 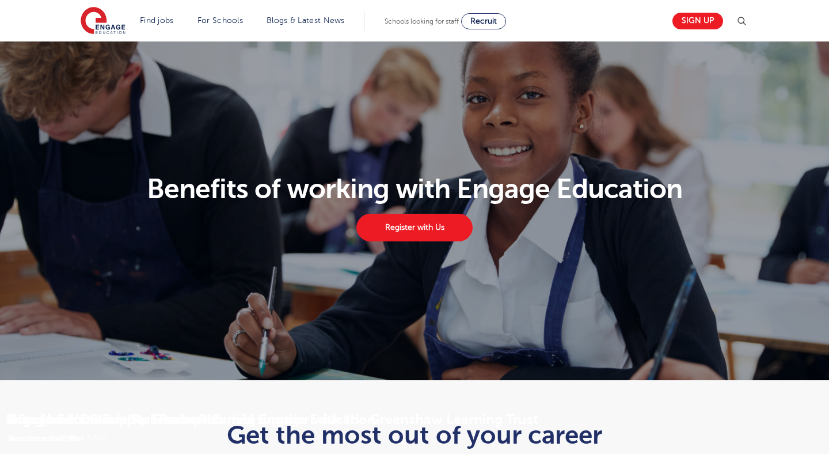 What do you see at coordinates (103, 21) in the screenshot?
I see `img: Engage Education` at bounding box center [103, 21].